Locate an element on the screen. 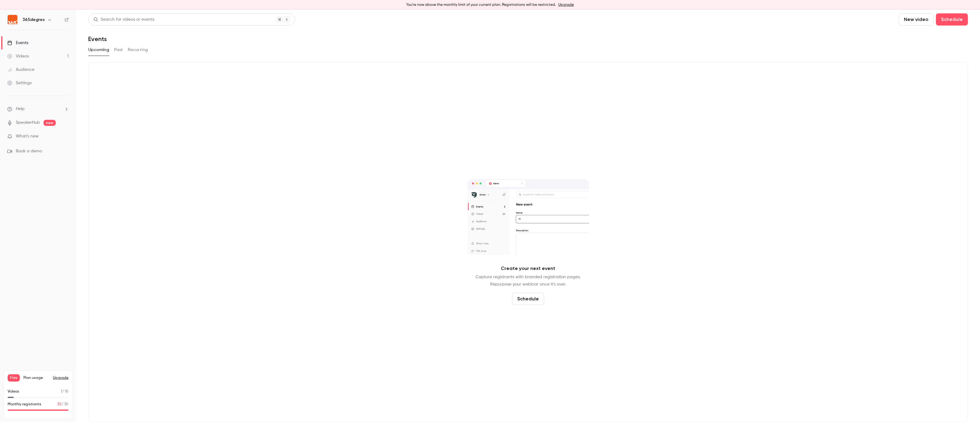 This screenshot has width=980, height=422. h1: Events is located at coordinates (97, 39).